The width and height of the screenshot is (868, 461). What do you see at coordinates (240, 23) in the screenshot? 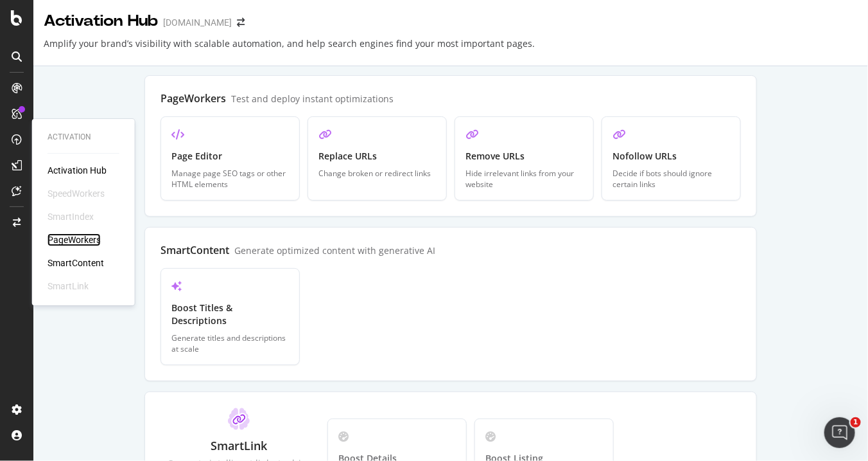
I see `div: arrow-right-arrow-left` at bounding box center [240, 23].